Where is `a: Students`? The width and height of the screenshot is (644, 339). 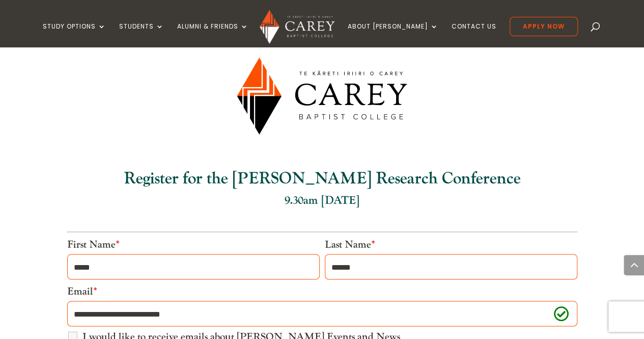 a: Students is located at coordinates (142, 34).